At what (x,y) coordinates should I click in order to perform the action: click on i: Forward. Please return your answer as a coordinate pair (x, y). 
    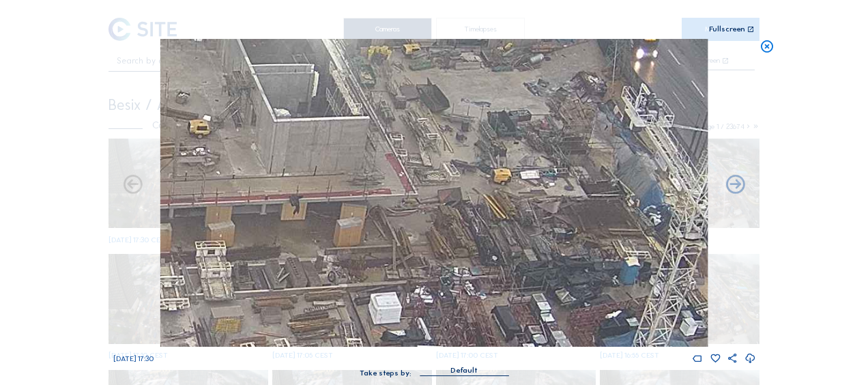
    Looking at the image, I should click on (132, 185).